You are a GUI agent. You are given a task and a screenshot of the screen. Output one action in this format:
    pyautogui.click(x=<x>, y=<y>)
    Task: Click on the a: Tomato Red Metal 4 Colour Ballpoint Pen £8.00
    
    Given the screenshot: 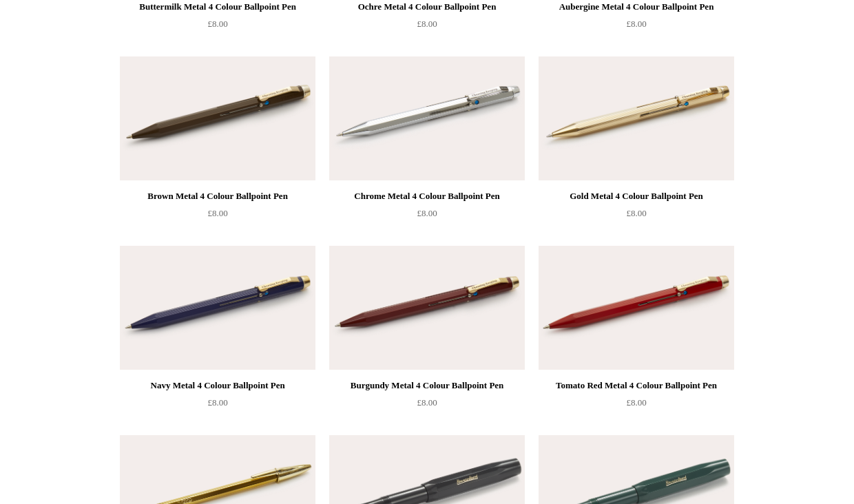 What is the action you would take?
    pyautogui.click(x=636, y=405)
    